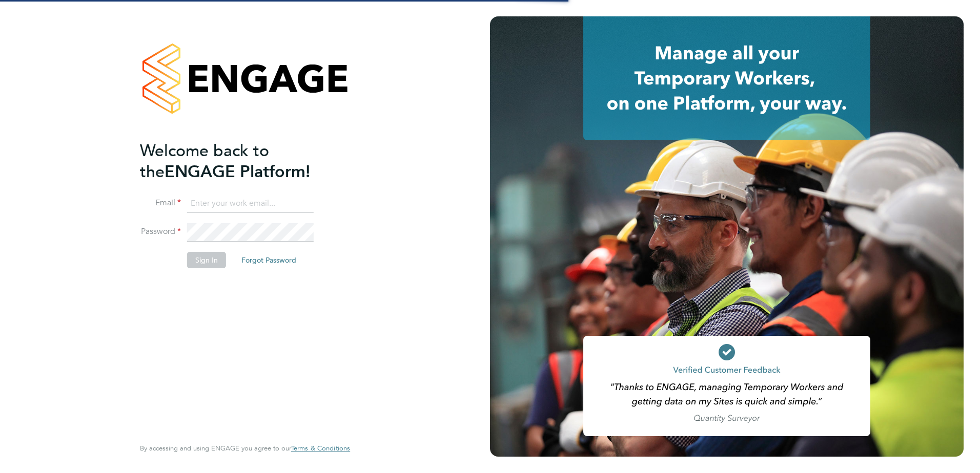 This screenshot has height=473, width=980. Describe the element at coordinates (321, 448) in the screenshot. I see `span: Terms & Conditions` at that location.